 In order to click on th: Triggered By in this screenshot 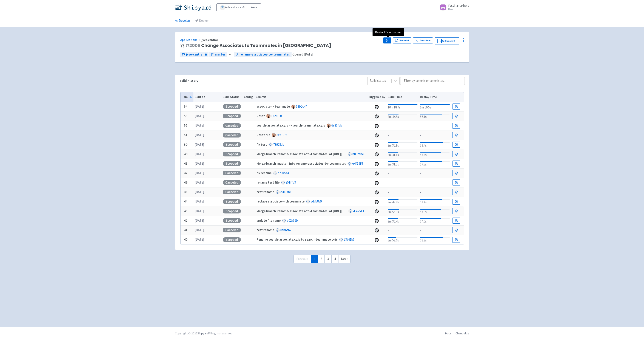, I will do `click(377, 97)`.